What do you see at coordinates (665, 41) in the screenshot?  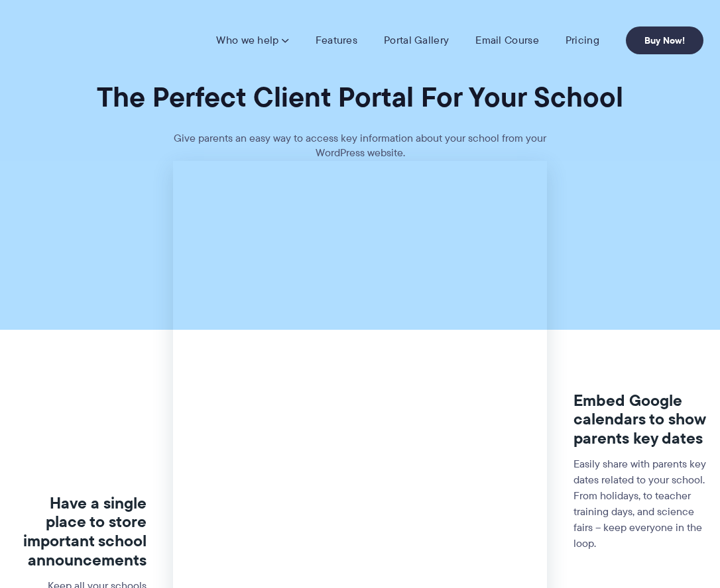 I see `a: Buy Now!` at bounding box center [665, 41].